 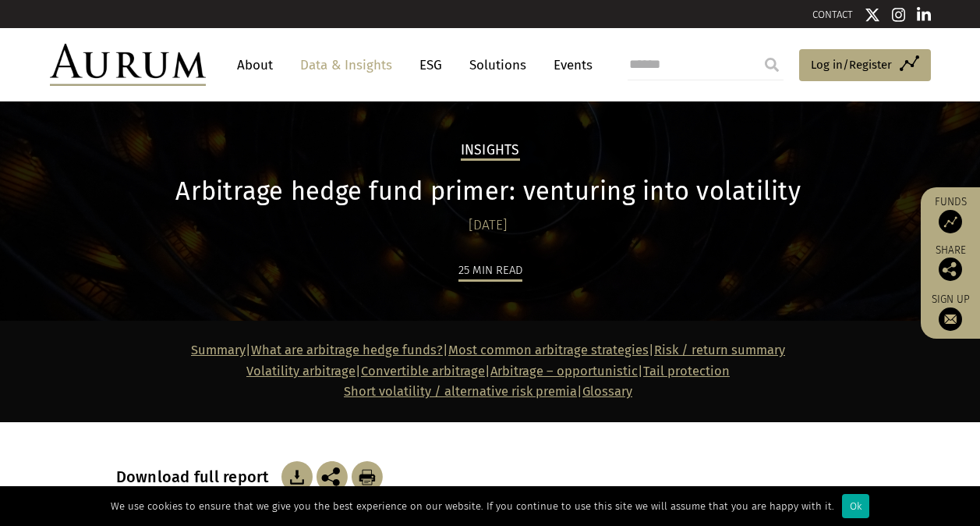 What do you see at coordinates (607, 390) in the screenshot?
I see `a: Glossary` at bounding box center [607, 390].